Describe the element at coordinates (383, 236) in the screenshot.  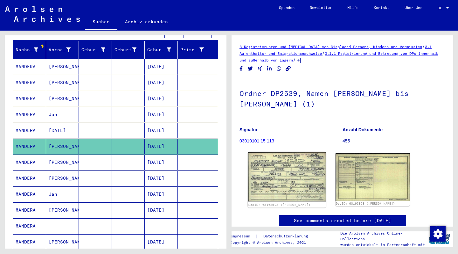
I see `p: Die Arolsen Archives Online-Collections` at that location.